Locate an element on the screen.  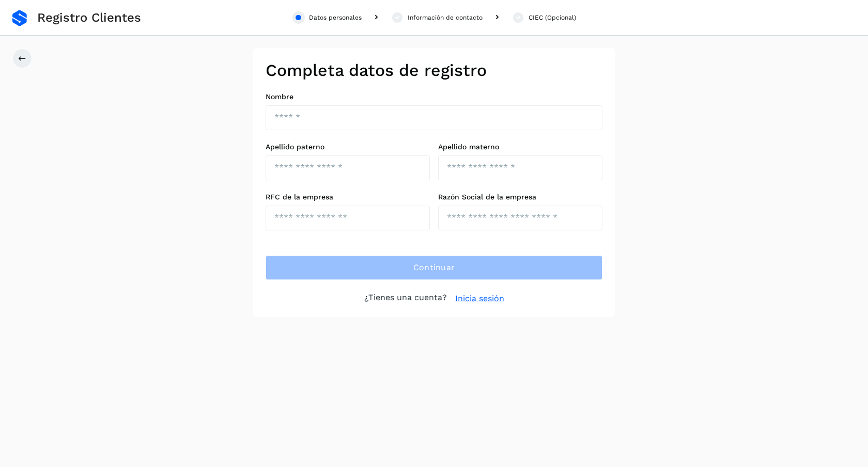
h2: Completa datos de registro is located at coordinates (434, 70).